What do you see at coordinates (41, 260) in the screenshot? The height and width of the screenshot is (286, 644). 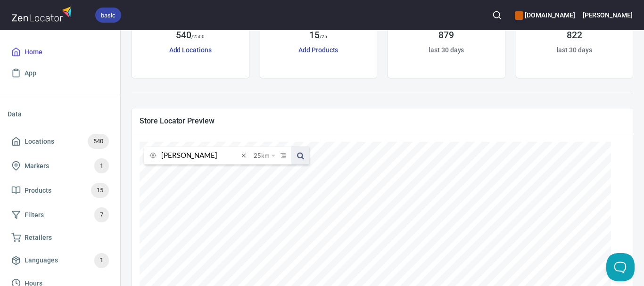 I see `span: Languages` at bounding box center [41, 260].